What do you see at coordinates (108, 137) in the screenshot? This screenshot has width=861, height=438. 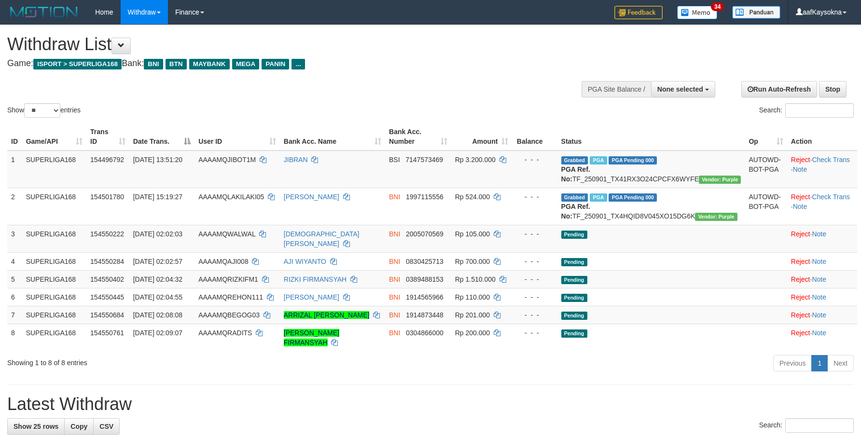 I see `th: Trans ID: activate to sort column ascending` at bounding box center [108, 137].